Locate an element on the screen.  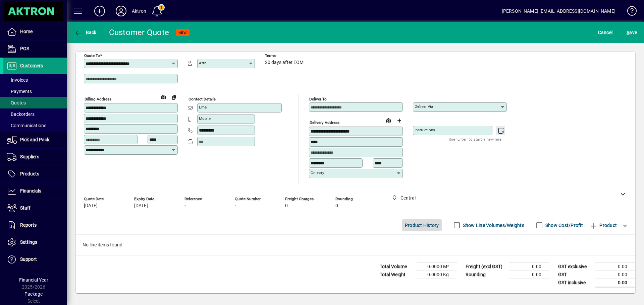
td: Total Weight is located at coordinates (396, 275).